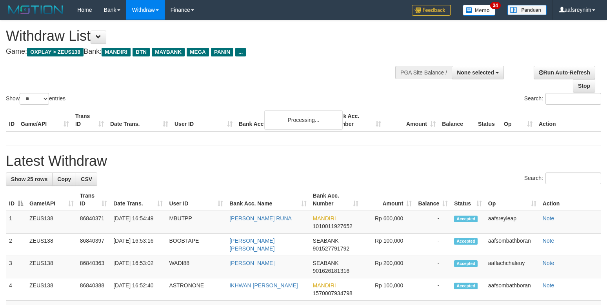 Image resolution: width=607 pixels, height=305 pixels. I want to click on th: Bank Acc. Name: activate to sort column ascending, so click(268, 200).